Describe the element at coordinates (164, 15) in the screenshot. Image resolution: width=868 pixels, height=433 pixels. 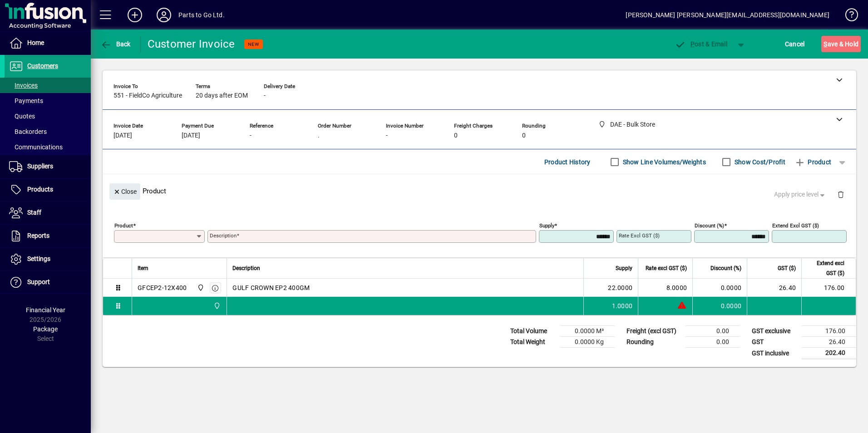
I see `button: Profile` at that location.